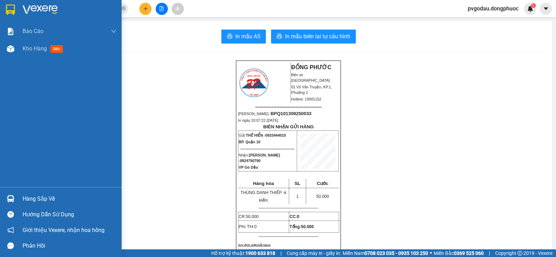 Image resolution: width=556 pixels, height=257 pixels. Describe the element at coordinates (260, 253) in the screenshot. I see `strong: 1900 633 818` at that location.